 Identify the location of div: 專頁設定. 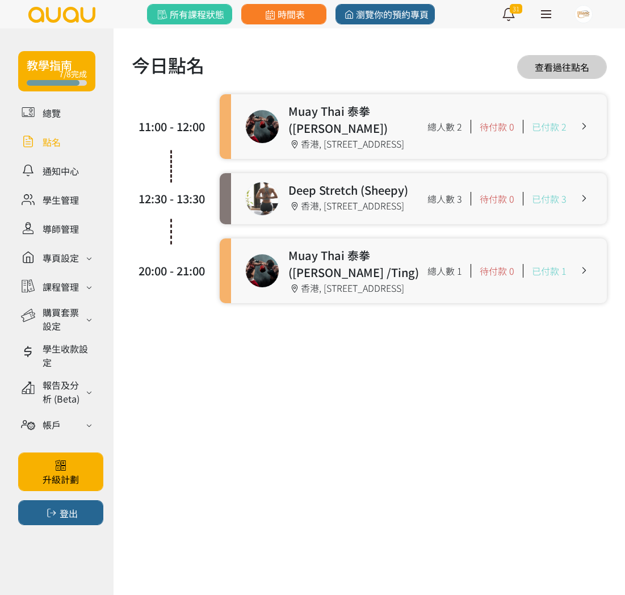
(61, 258).